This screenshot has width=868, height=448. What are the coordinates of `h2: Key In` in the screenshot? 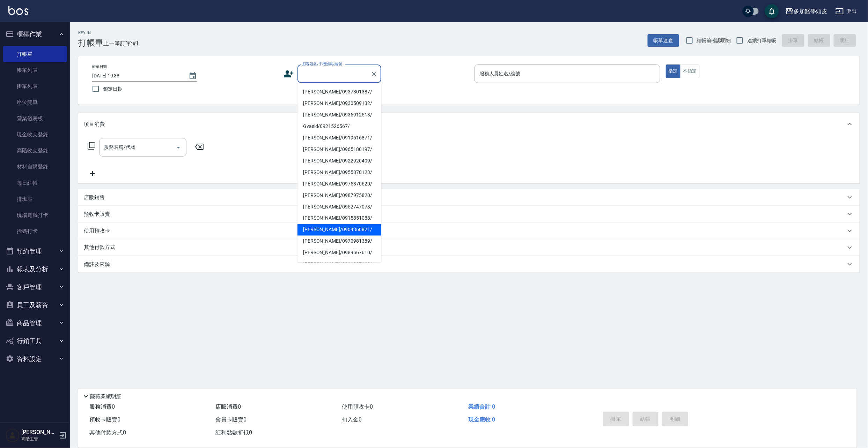 It's located at (91, 33).